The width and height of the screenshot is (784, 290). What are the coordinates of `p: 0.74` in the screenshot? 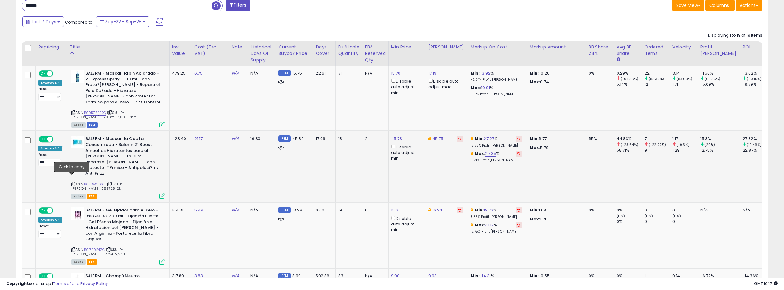 It's located at (556, 82).